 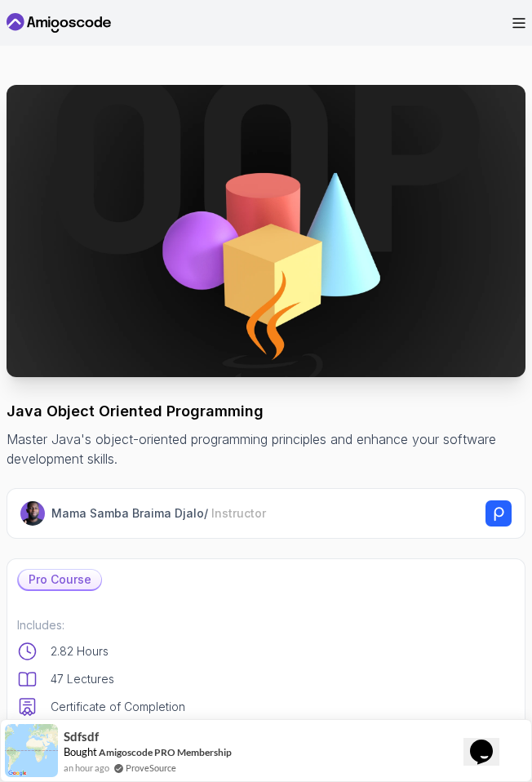 I want to click on span: Bought, so click(x=80, y=752).